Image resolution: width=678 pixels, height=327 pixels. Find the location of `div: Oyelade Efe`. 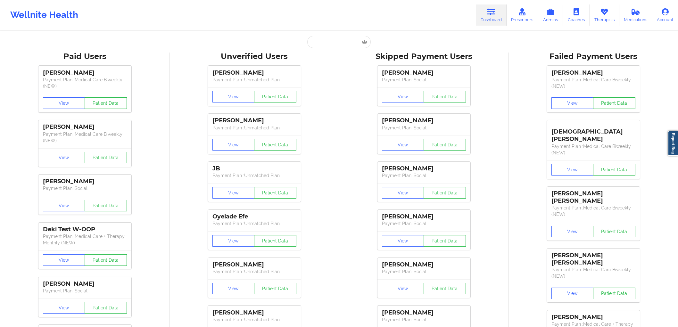

div: Oyelade Efe is located at coordinates (254, 216).